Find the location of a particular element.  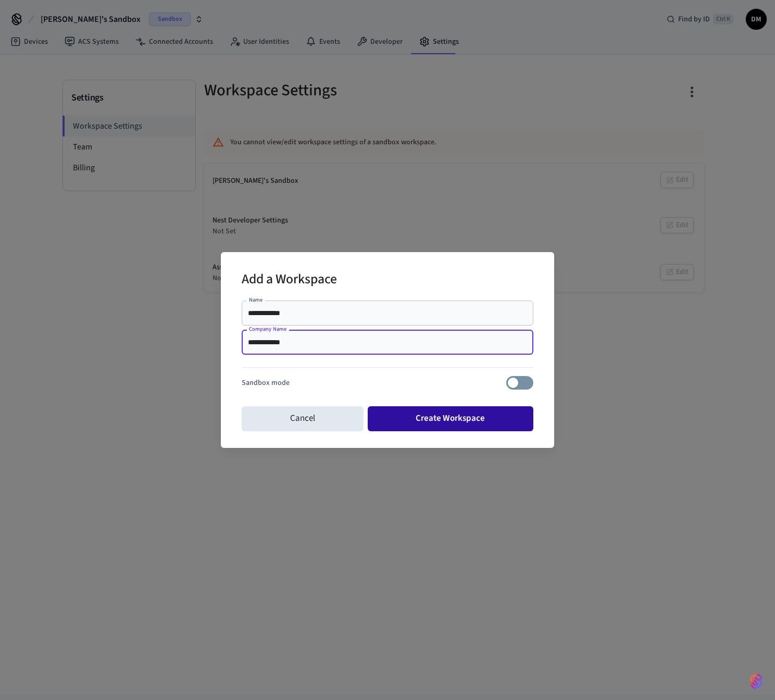

label: Name is located at coordinates (256, 300).